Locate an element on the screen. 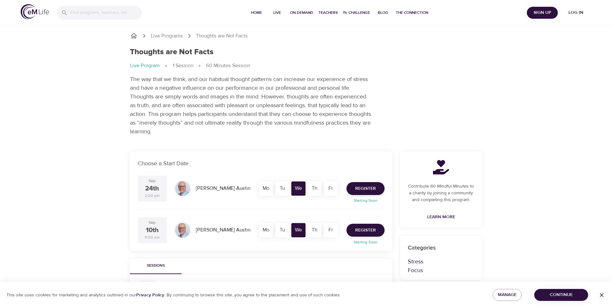 This screenshot has width=612, height=308. p: Categories is located at coordinates (441, 247).